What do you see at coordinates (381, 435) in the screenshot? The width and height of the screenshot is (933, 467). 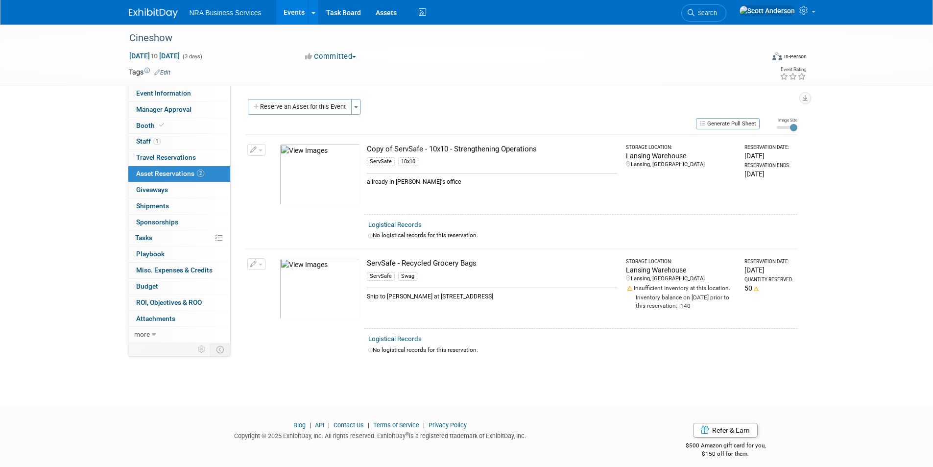 I see `div: Copyright © 2025 ExhibitDay, Inc. All rights reserved. ExhibitDay is a registered trademark of Ex...` at bounding box center [381, 435].